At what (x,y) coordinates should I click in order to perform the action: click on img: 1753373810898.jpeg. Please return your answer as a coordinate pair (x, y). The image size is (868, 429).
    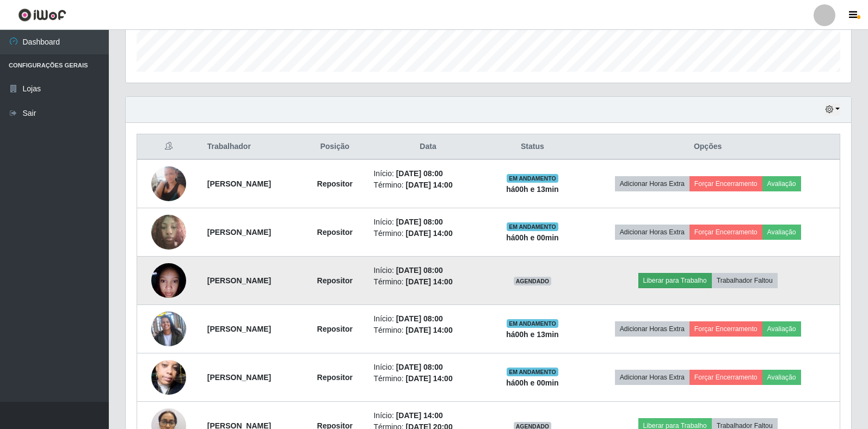
    Looking at the image, I should click on (169, 329).